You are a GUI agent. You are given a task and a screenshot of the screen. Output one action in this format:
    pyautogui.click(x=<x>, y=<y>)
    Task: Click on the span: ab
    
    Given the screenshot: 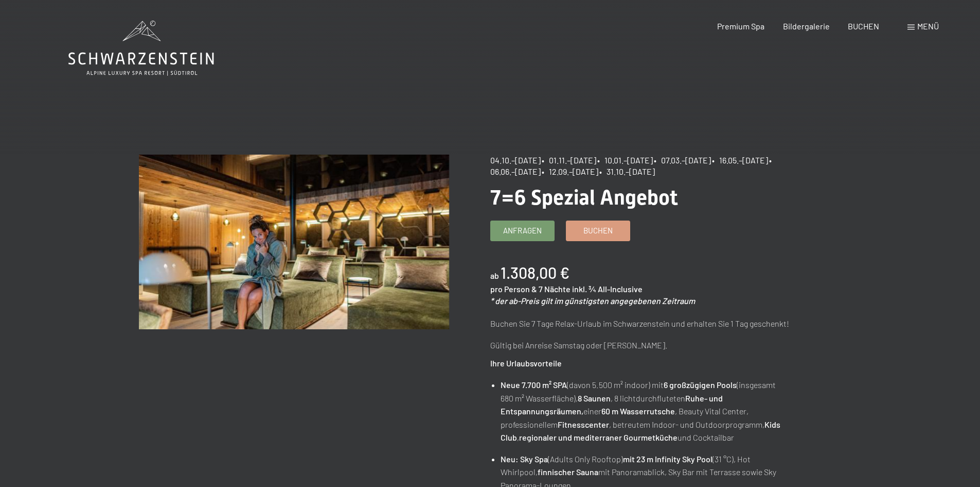 What is the action you would take?
    pyautogui.click(x=494, y=275)
    